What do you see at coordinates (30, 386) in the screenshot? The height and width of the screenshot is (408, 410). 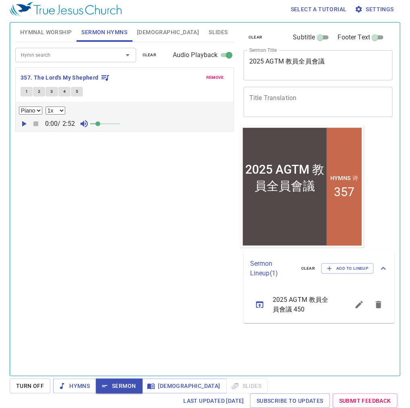 I see `button: Turn Off` at bounding box center [30, 386].